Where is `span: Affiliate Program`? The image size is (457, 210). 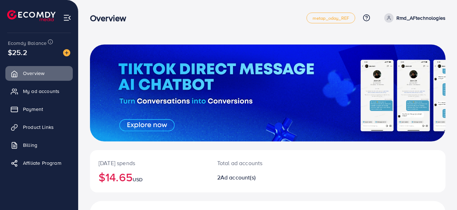
span: Affiliate Program is located at coordinates (42, 163).